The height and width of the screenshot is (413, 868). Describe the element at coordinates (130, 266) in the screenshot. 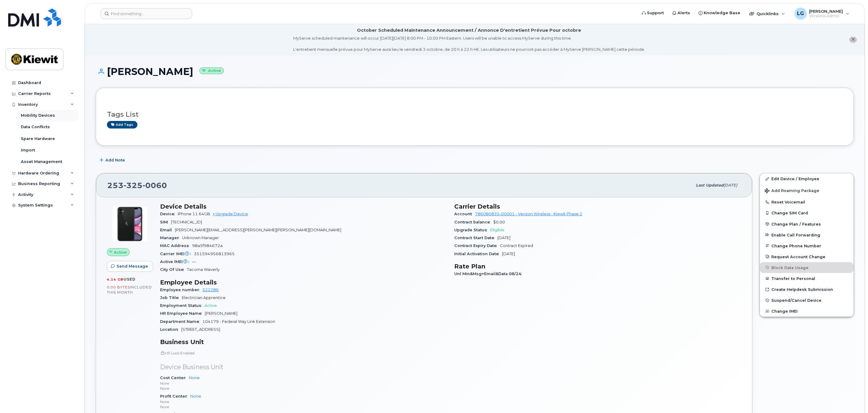

I see `button: Send Message` at that location.